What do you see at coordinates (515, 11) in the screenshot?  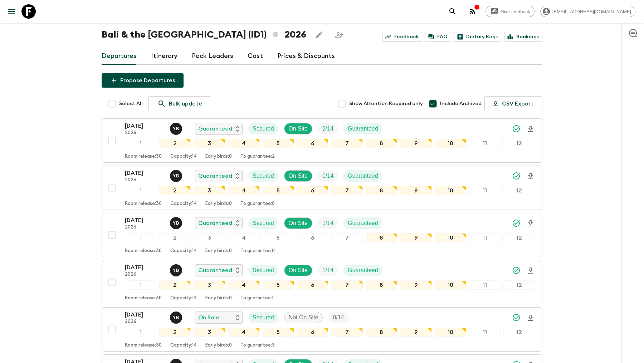 I see `span: Give feedback` at bounding box center [515, 11].